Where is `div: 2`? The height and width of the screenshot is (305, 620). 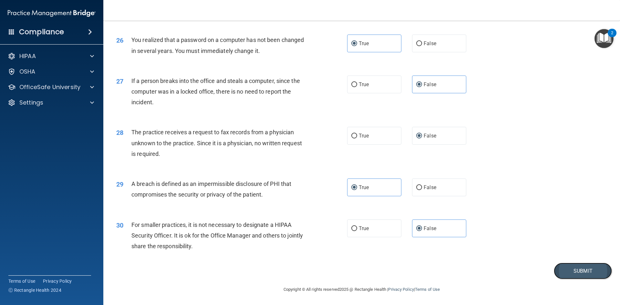 div: 2 is located at coordinates (612, 37).